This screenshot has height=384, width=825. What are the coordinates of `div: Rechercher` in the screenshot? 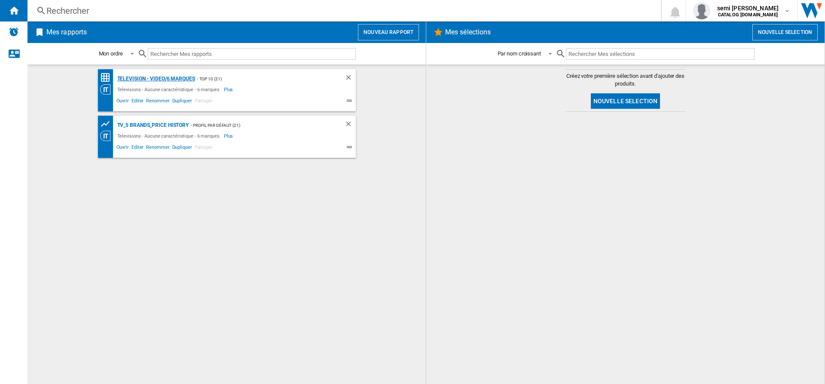 It's located at (343, 11).